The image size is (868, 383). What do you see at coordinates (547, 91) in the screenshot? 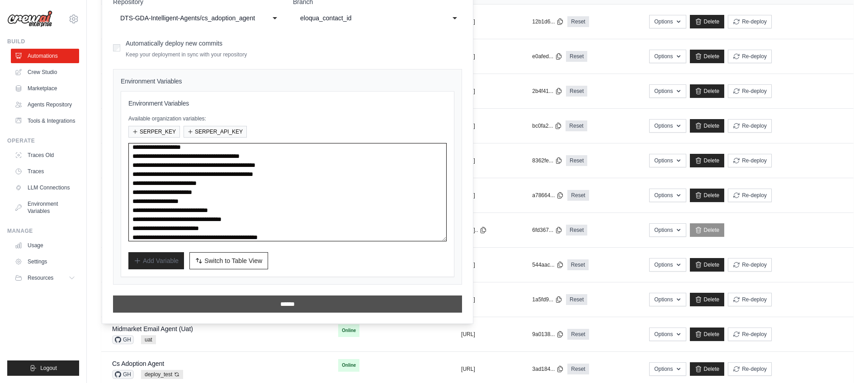
I see `button: 2b4f41...` at bounding box center [547, 91].